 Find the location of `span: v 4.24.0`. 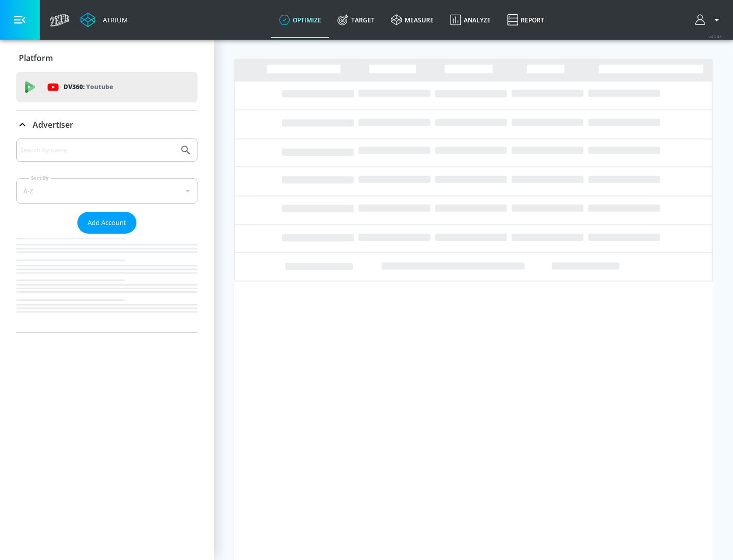

span: v 4.24.0 is located at coordinates (716, 36).